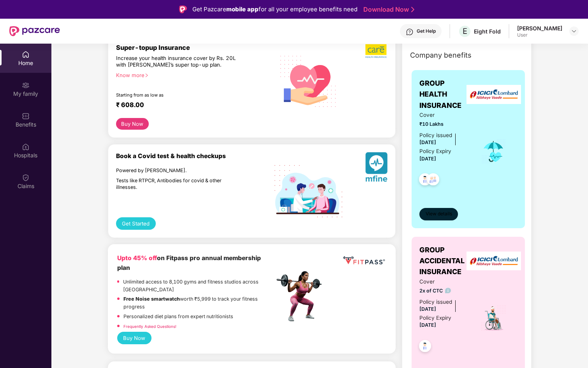 The width and height of the screenshot is (588, 368). Describe the element at coordinates (445, 94) in the screenshot. I see `span: GROUP HEALTH INSURANCE` at that location.